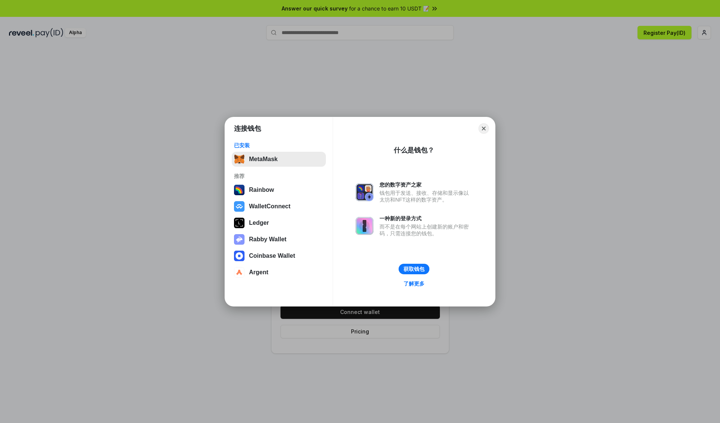 The height and width of the screenshot is (423, 720). Describe the element at coordinates (414, 284) in the screenshot. I see `div: 了解更多` at that location.